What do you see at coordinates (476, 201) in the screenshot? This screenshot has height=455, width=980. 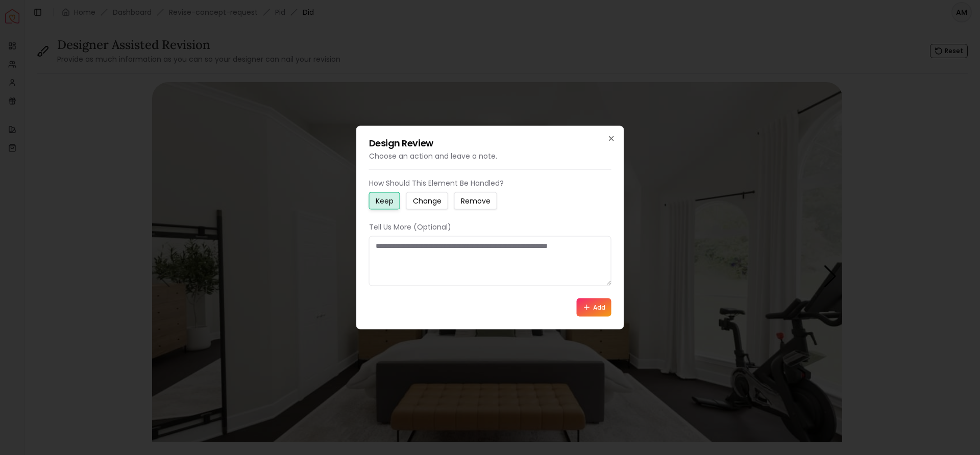 I see `button: Remove` at bounding box center [476, 201].